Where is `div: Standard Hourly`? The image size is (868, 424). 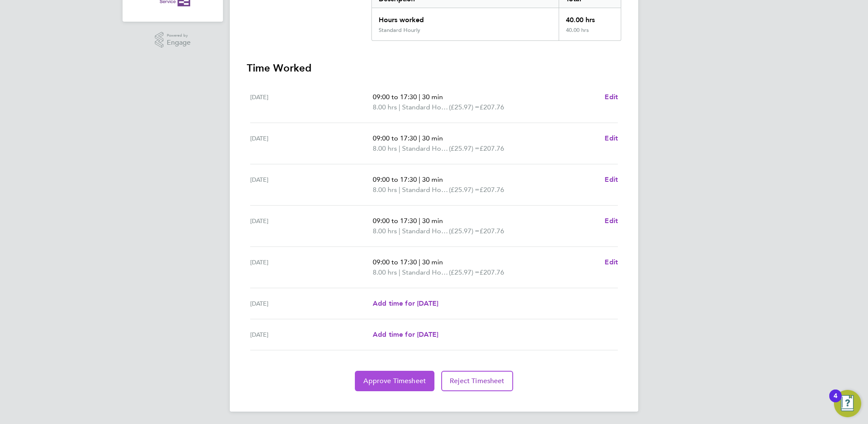 div: Standard Hourly is located at coordinates (400, 31).